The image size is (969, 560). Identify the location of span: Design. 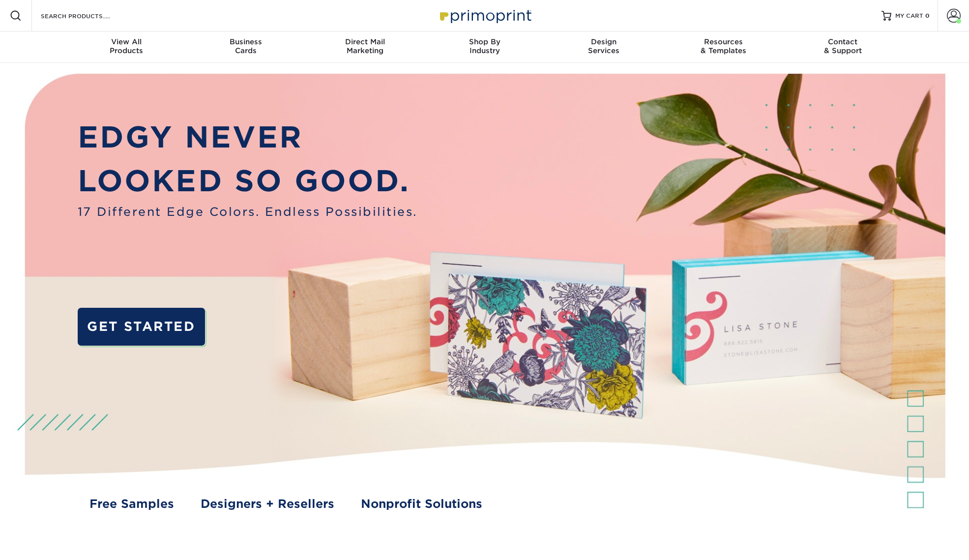
(604, 42).